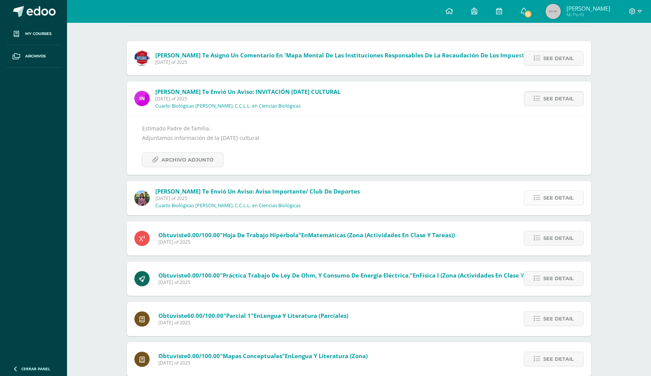  I want to click on a: My courses, so click(33, 34).